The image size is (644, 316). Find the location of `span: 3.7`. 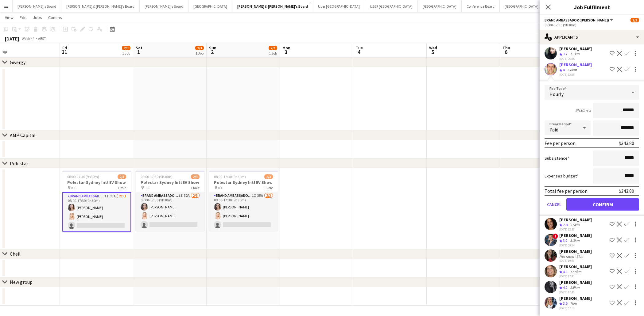

span: 3.7 is located at coordinates (565, 54).